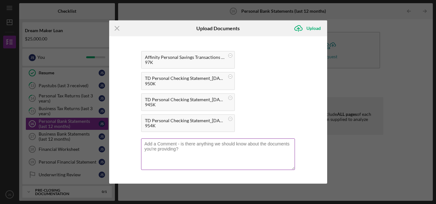 This screenshot has width=436, height=204. I want to click on div: 950K, so click(185, 84).